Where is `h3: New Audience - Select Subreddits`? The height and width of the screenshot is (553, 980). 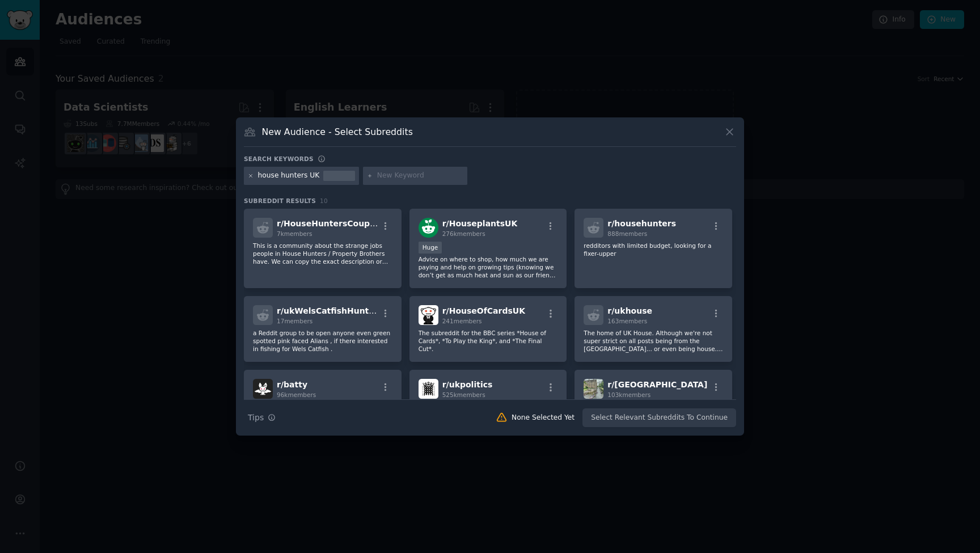 h3: New Audience - Select Subreddits is located at coordinates (338, 132).